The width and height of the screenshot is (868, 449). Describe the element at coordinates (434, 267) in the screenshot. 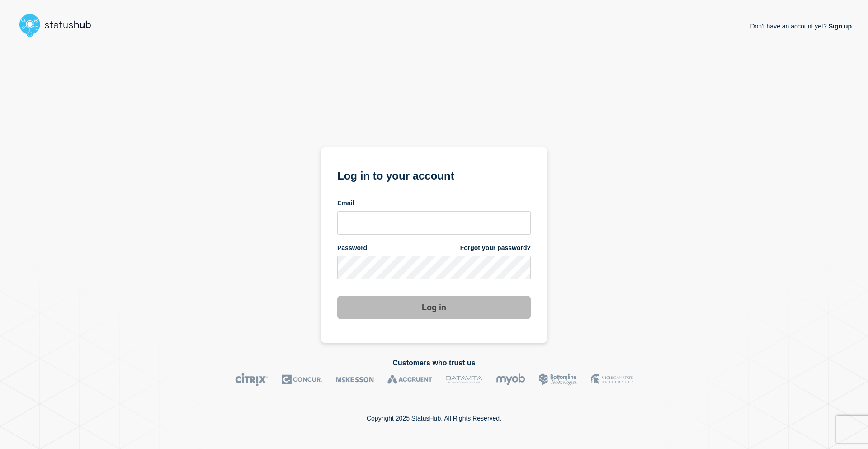

I see `input: password input` at that location.